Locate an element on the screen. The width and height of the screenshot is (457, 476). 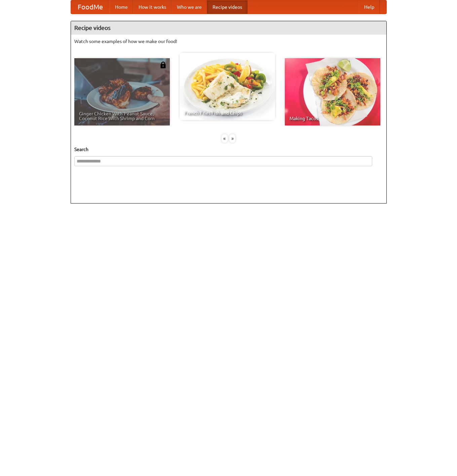
img: 483408.png is located at coordinates (163, 65).